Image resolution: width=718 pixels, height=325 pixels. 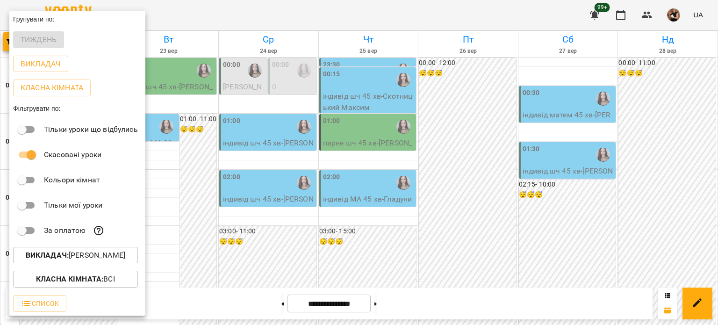 What do you see at coordinates (73, 205) in the screenshot?
I see `p: Тільки мої уроки` at bounding box center [73, 205].